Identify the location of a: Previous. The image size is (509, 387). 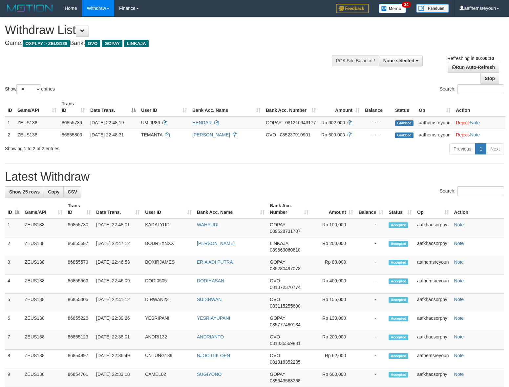
(462, 149).